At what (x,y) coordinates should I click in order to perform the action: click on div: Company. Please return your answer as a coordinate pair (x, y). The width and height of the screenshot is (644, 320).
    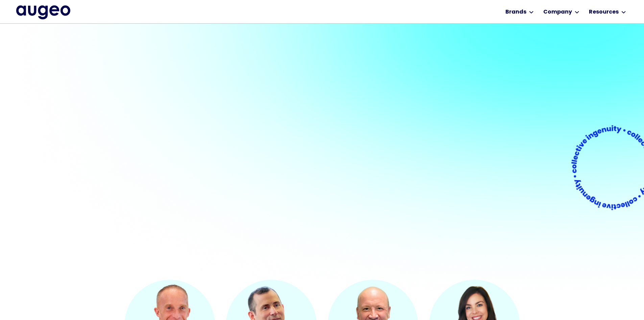
    Looking at the image, I should click on (557, 12).